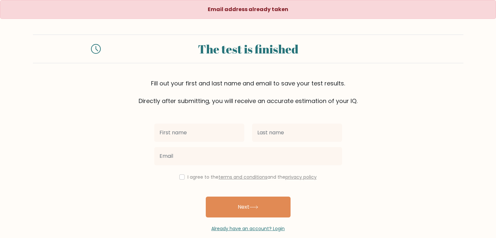 Image resolution: width=496 pixels, height=238 pixels. I want to click on a: privacy policy, so click(301, 177).